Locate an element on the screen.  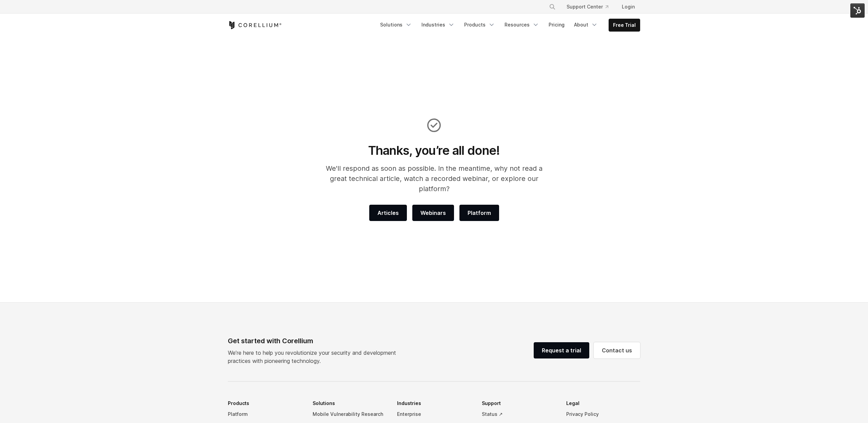
span: Articles is located at coordinates (388, 213).